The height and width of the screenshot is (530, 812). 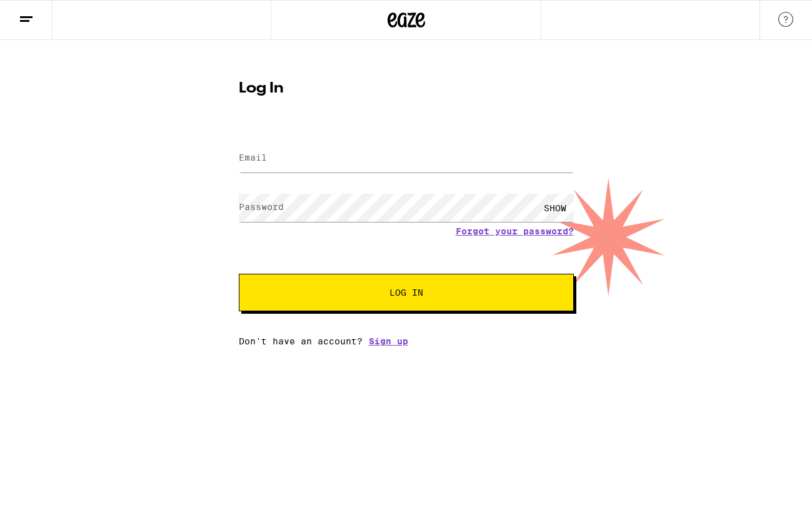 I want to click on div: Don't have an account?, so click(x=406, y=341).